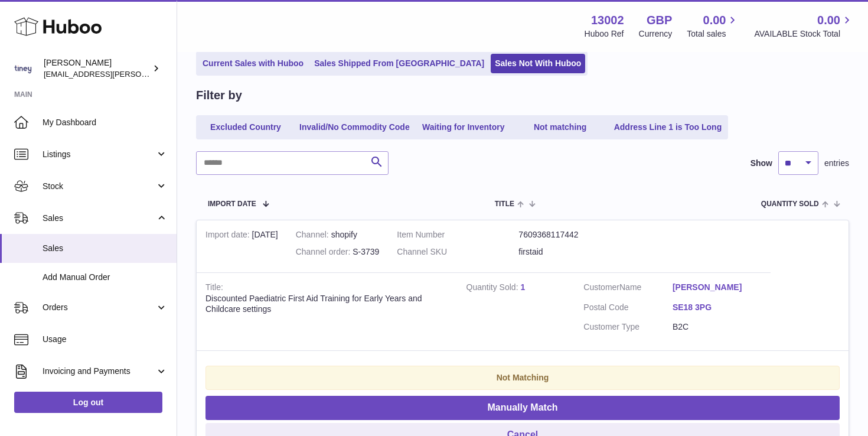  Describe the element at coordinates (232, 203) in the screenshot. I see `span: Import date` at that location.